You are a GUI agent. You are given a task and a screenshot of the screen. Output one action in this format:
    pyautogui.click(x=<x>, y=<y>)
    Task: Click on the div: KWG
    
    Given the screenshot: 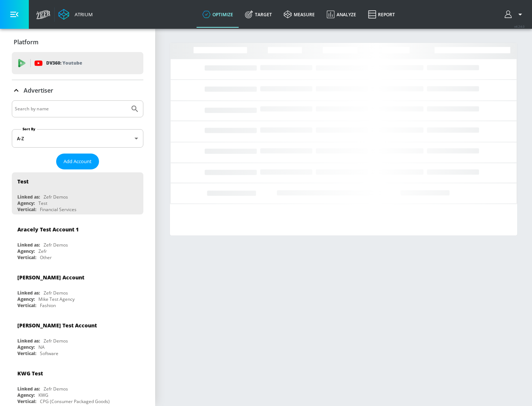 What is the action you would take?
    pyautogui.click(x=43, y=395)
    